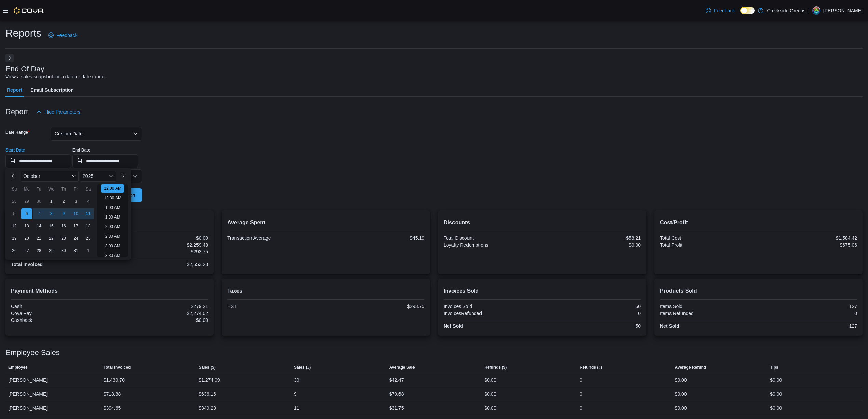 The height and width of the screenshot is (419, 868). I want to click on li: 3:30 AM, so click(113, 255).